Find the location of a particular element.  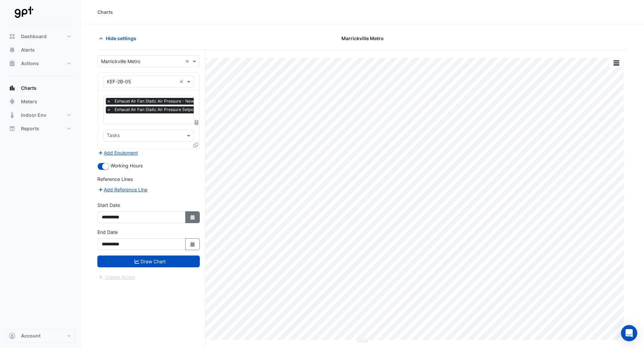

button: Meters is located at coordinates (40, 102).